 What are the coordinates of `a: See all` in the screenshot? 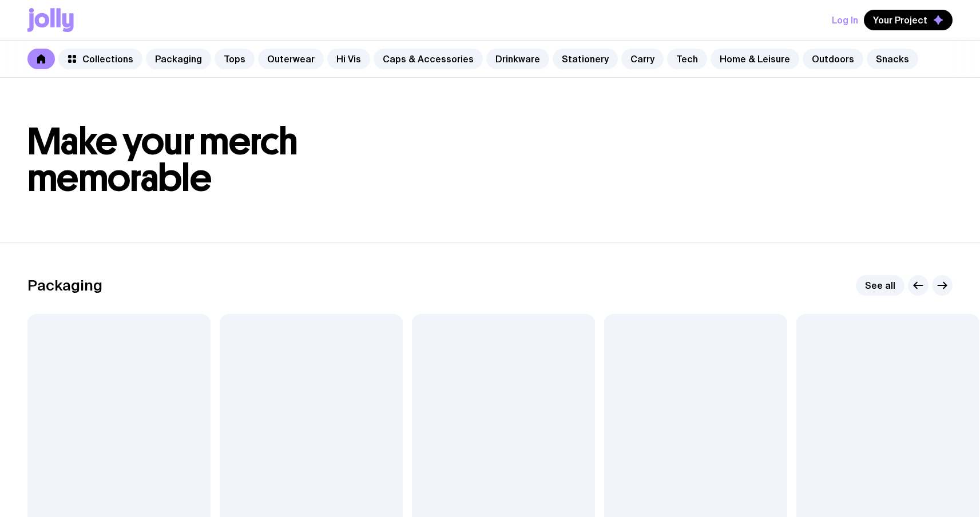 It's located at (880, 285).